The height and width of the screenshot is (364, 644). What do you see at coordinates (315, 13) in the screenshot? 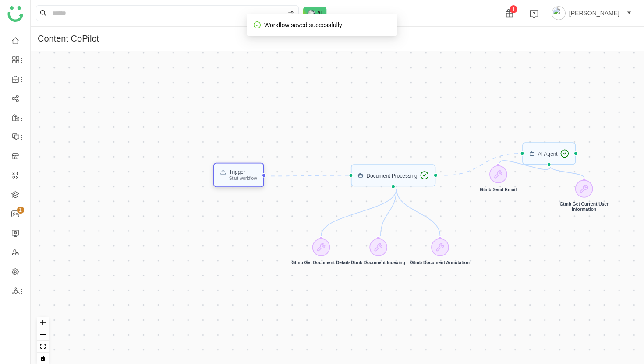
I see `img: ask-buddy-normal.svg` at bounding box center [315, 13].